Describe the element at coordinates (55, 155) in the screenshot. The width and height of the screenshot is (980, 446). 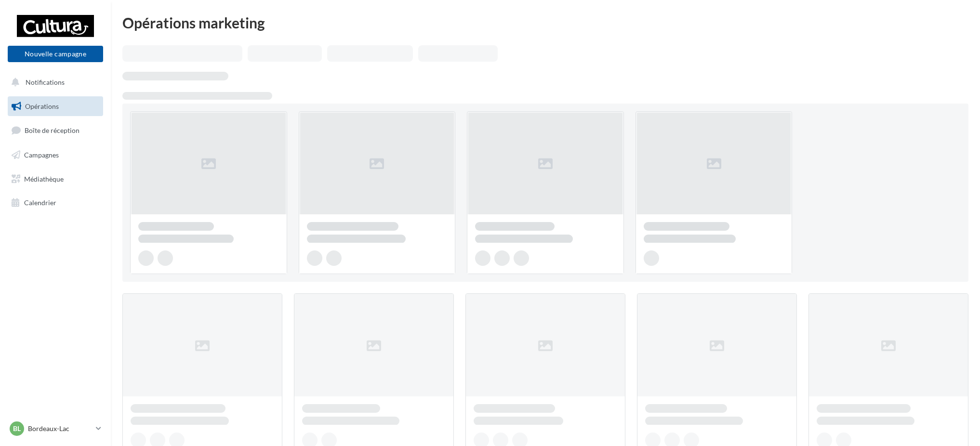
I see `a: Campagnes` at that location.